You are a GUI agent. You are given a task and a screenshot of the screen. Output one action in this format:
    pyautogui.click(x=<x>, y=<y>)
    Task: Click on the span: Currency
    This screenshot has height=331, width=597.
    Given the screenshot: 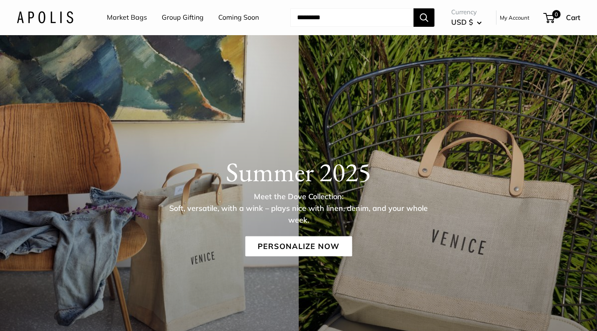 What is the action you would take?
    pyautogui.click(x=466, y=12)
    